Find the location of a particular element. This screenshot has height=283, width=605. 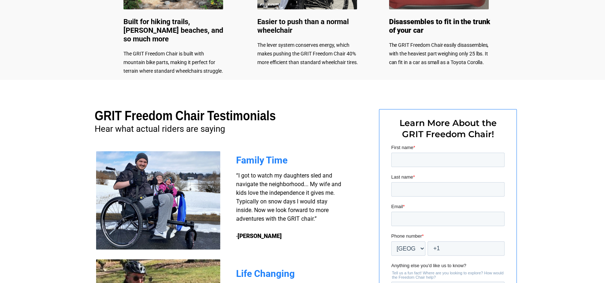

span: The GRIT Freedom Chair easily disassembles, with the heaviest part weighing only 25 lbs. It can f... is located at coordinates (439, 54).